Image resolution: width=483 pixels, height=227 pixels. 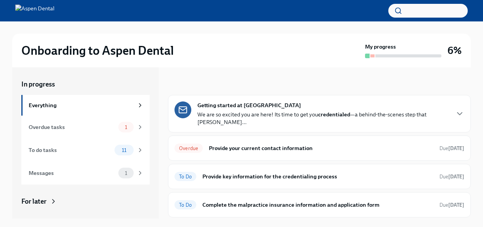 I want to click on a: In progress, so click(x=86, y=84).